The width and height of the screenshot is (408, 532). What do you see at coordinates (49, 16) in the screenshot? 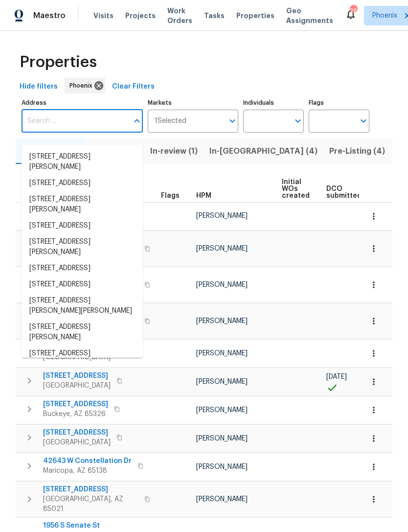
I see `span: Maestro` at bounding box center [49, 16].